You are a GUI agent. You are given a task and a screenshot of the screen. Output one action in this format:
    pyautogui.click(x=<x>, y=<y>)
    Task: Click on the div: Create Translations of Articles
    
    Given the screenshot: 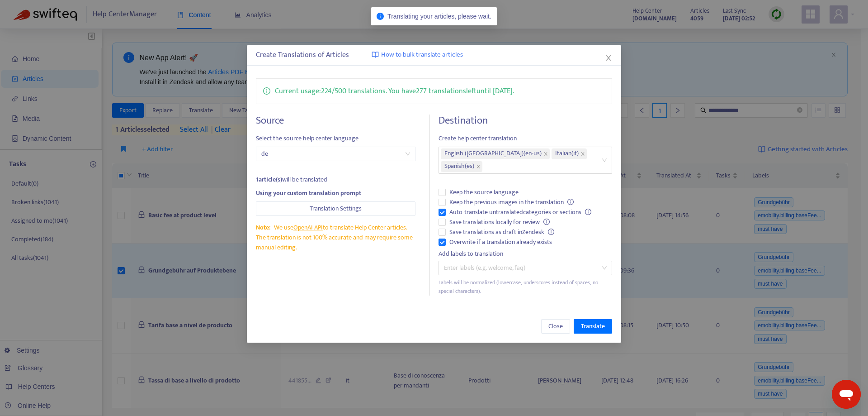 What is the action you would take?
    pyautogui.click(x=434, y=55)
    